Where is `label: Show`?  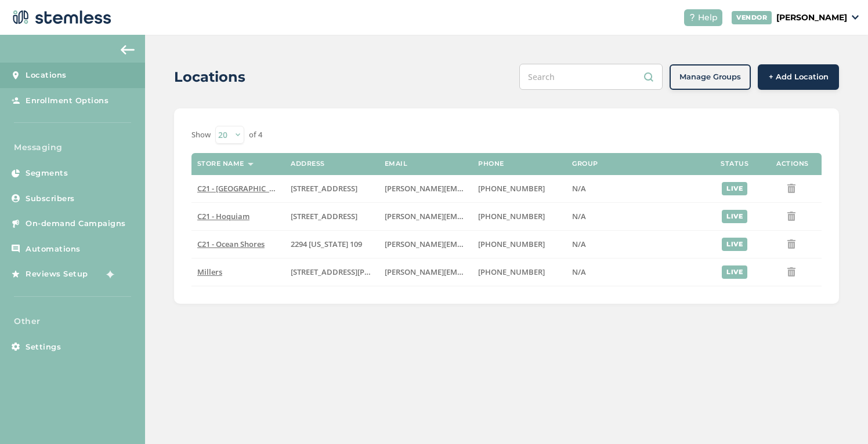 label: Show is located at coordinates (201, 135).